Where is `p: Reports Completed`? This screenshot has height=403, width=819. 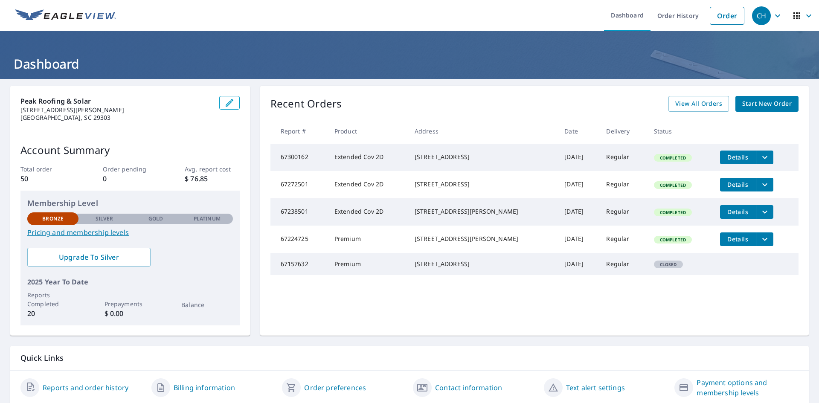
p: Reports Completed is located at coordinates (53, 299).